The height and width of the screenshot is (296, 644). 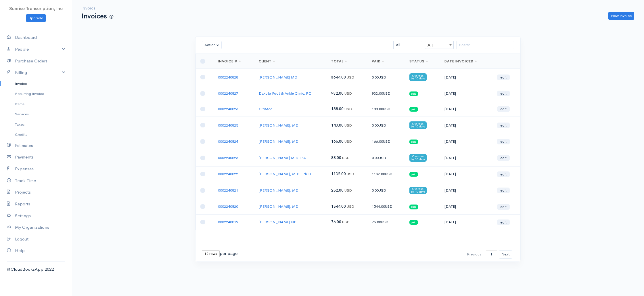 I want to click on td: 1132.00, so click(x=386, y=174).